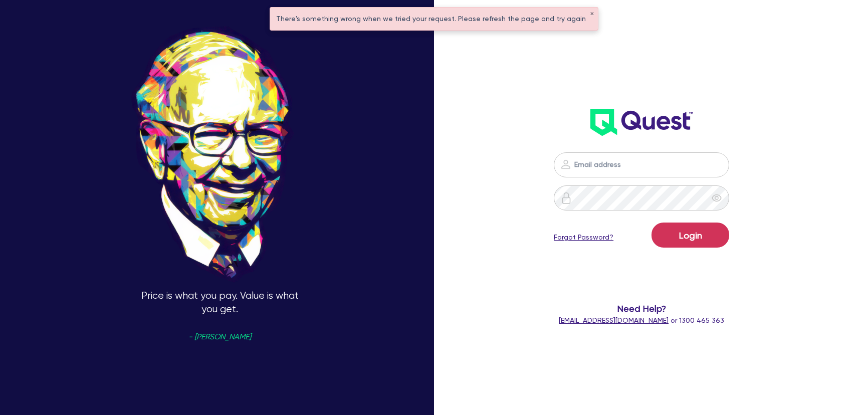  What do you see at coordinates (583, 238) in the screenshot?
I see `a: Forgot Password?` at bounding box center [583, 238].